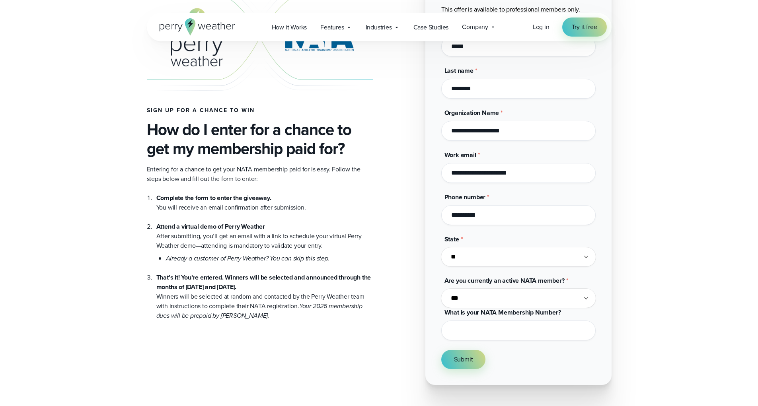 The width and height of the screenshot is (758, 406). Describe the element at coordinates (431, 27) in the screenshot. I see `span: Case Studies` at that location.